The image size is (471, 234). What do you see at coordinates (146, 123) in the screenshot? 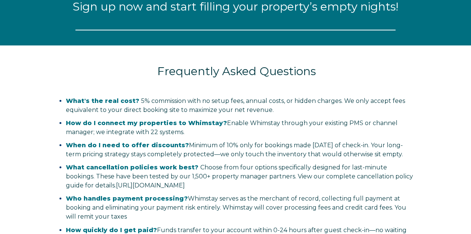
I see `strong: How do I connect my properties to Whimstay?` at bounding box center [146, 123].